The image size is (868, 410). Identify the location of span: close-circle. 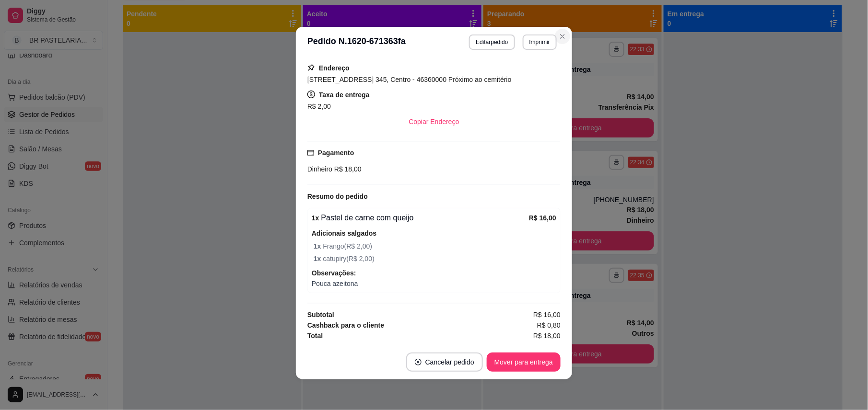
(418, 362).